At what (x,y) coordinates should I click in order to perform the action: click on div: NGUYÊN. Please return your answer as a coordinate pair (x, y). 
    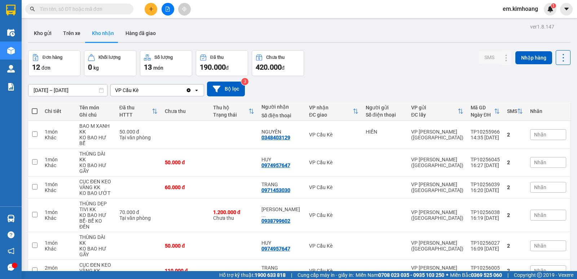
    Looking at the image, I should click on (282, 132).